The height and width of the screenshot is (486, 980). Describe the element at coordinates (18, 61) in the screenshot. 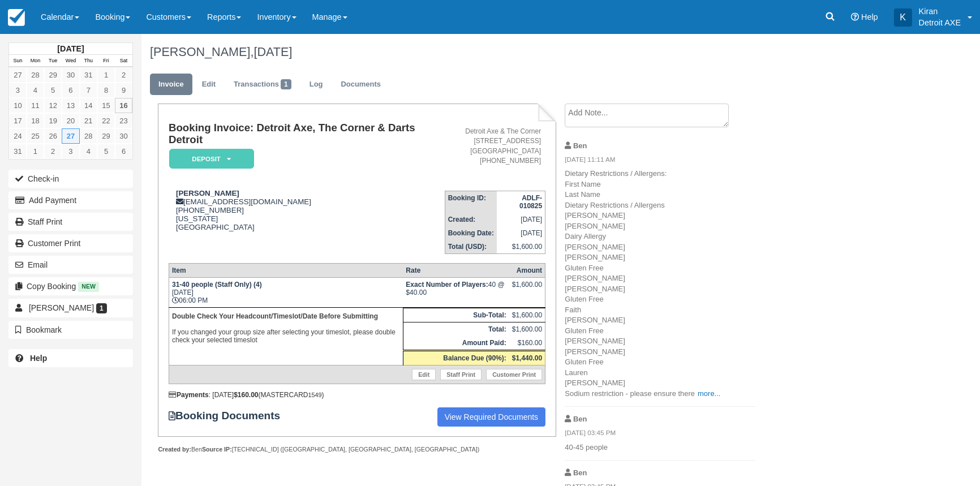

I see `th: Sun` at that location.